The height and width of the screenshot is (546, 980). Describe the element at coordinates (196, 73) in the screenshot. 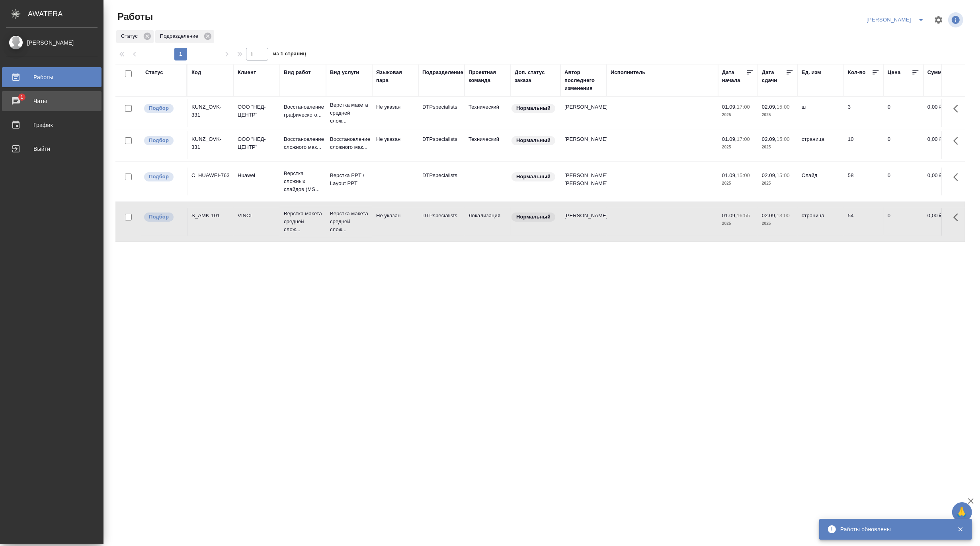

I see `div: Код` at that location.